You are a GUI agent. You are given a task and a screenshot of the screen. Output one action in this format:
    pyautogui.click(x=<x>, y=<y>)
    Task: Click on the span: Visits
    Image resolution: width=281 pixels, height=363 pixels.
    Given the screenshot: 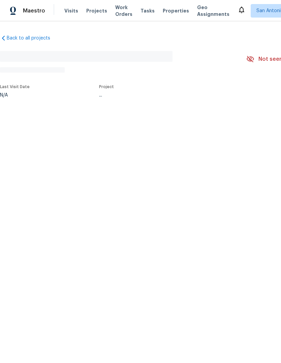 What is the action you would take?
    pyautogui.click(x=71, y=11)
    